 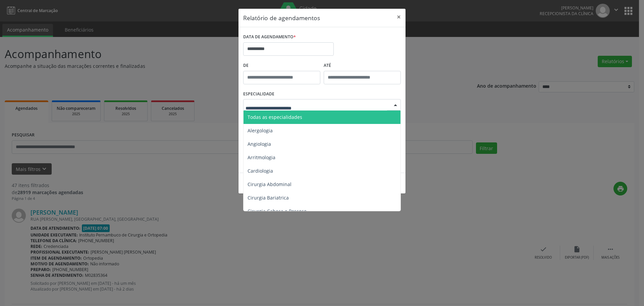 I want to click on h5: Relatório de agendamentos, so click(x=281, y=18).